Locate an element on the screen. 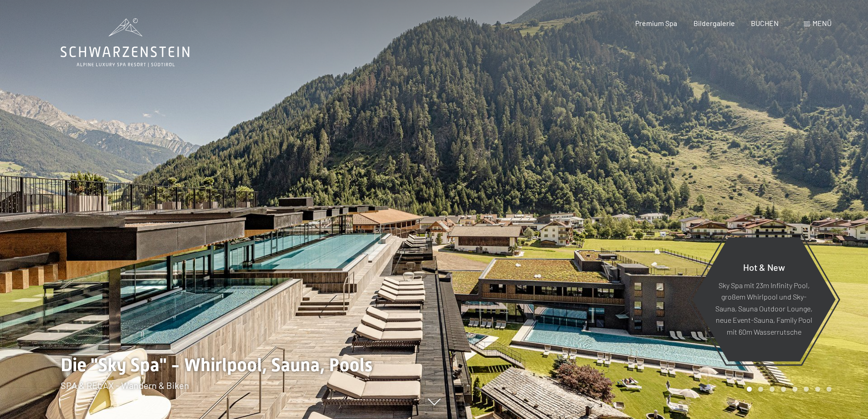 The width and height of the screenshot is (868, 419). p: Sky Spa mit 23m Infinity Pool, großem Whirlpool und Sky-Sauna, Sauna Outdoor Lounge, neue Event-S... is located at coordinates (764, 308).